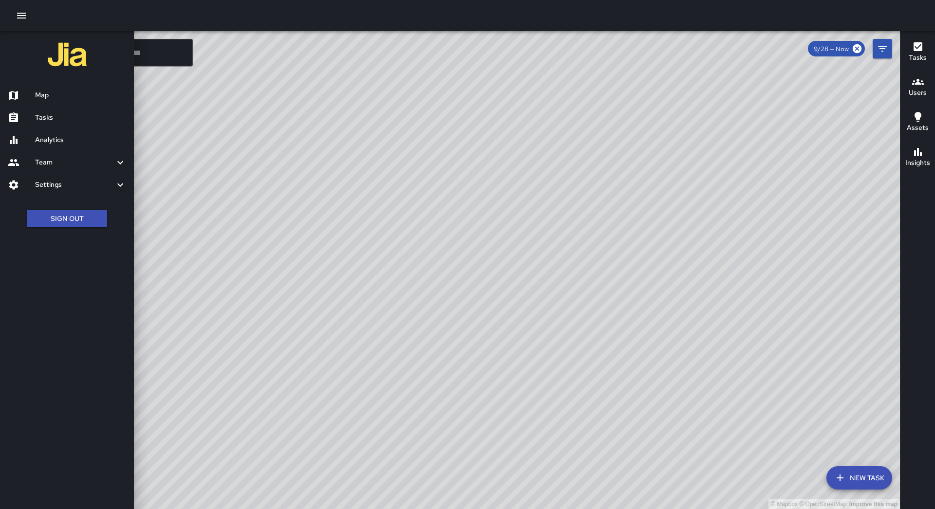 This screenshot has width=935, height=509. I want to click on h6: Analytics, so click(80, 140).